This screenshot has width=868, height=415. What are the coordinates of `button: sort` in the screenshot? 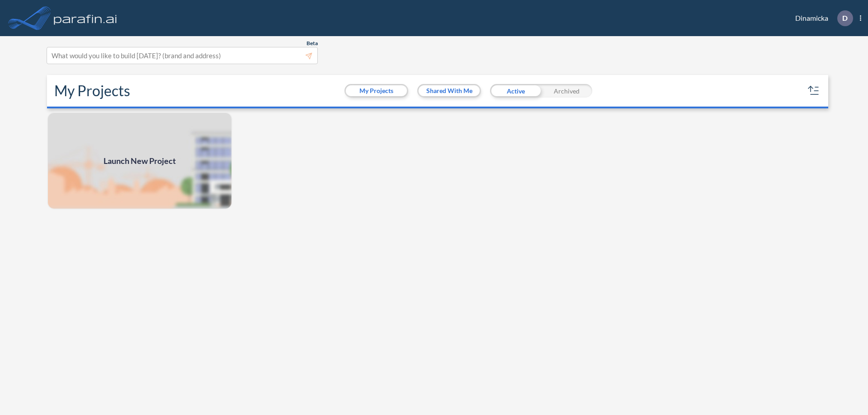 It's located at (813, 91).